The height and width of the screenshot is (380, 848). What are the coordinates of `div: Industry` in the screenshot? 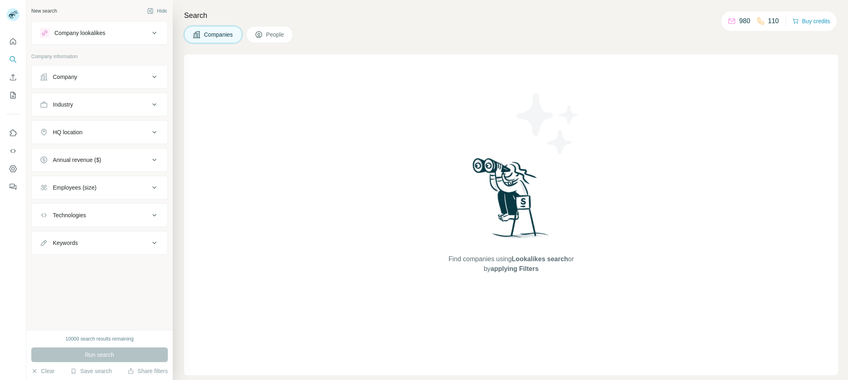 It's located at (63, 104).